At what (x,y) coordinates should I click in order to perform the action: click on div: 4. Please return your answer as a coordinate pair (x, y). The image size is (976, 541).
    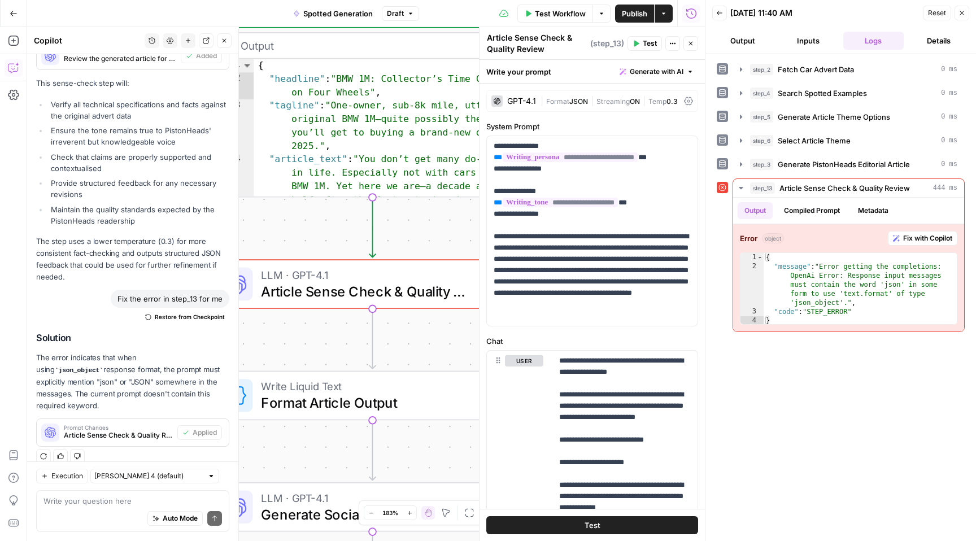
    Looking at the image, I should click on (752, 321).